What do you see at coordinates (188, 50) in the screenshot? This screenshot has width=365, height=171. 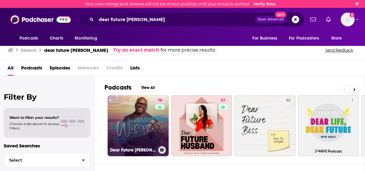 I see `span: for more precise results` at bounding box center [188, 50].